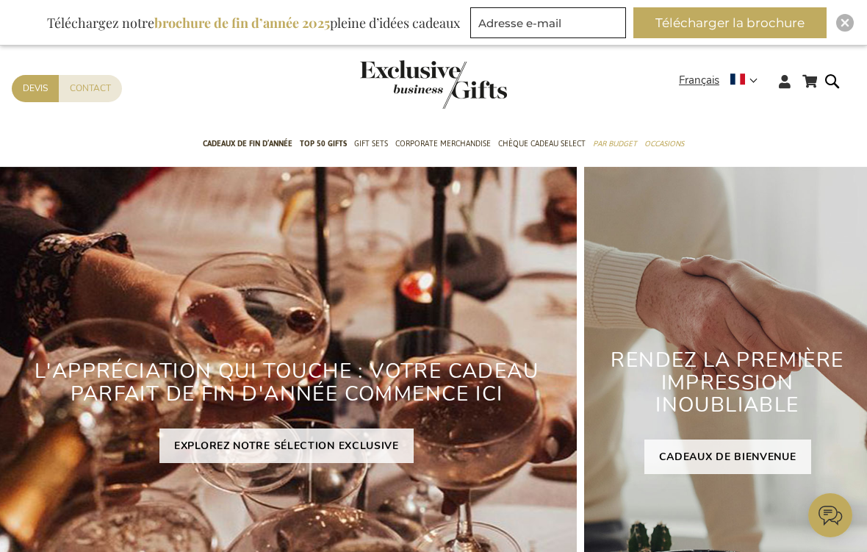 The image size is (867, 552). I want to click on a: CADEAUX DE BIENVENUE, so click(728, 456).